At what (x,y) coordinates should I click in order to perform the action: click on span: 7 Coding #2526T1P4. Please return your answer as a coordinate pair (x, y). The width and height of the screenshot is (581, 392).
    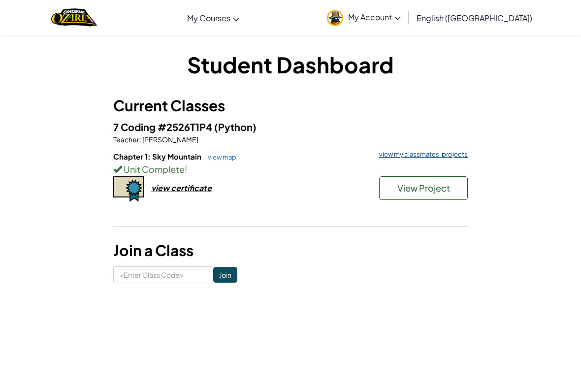
    Looking at the image, I should click on (164, 126).